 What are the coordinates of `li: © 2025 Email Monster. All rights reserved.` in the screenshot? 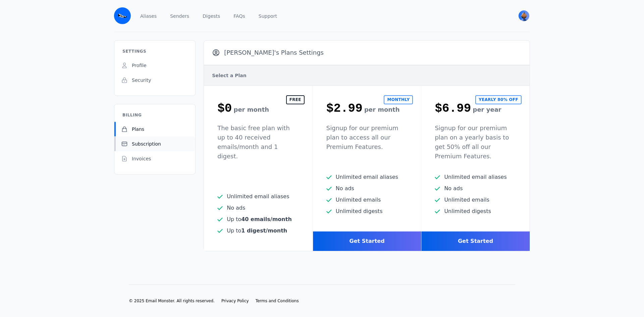 It's located at (172, 301).